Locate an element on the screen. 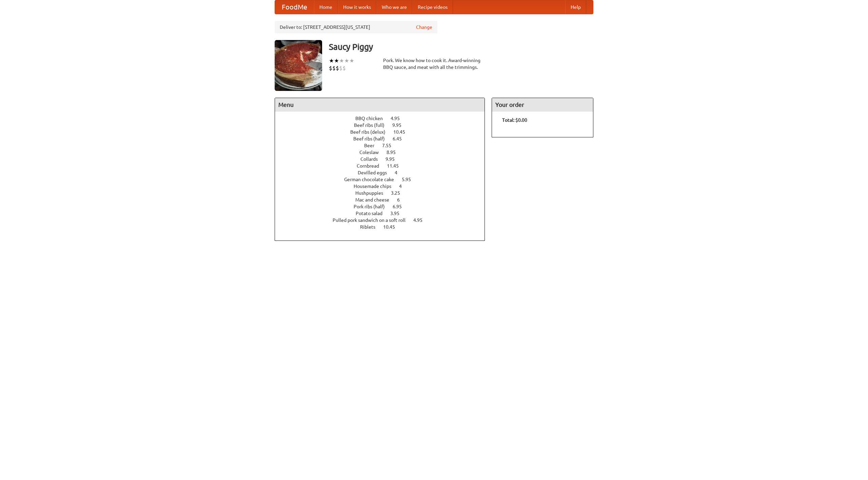 Image resolution: width=868 pixels, height=480 pixels. span: Beer is located at coordinates (373, 146).